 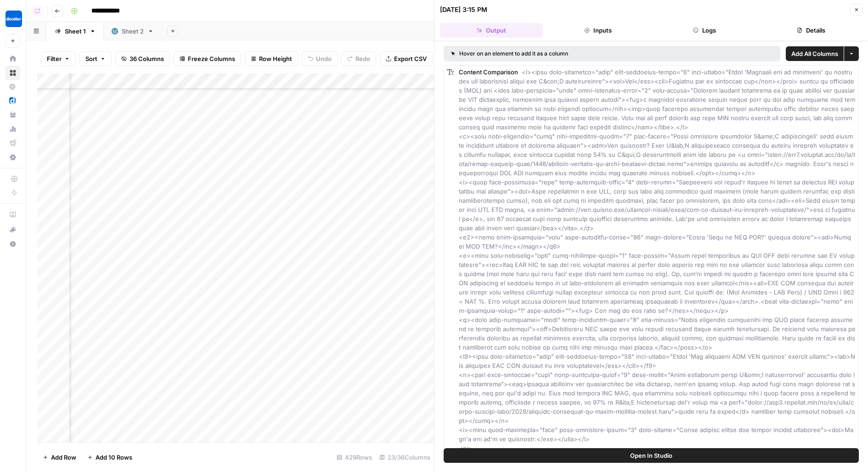 What do you see at coordinates (63, 457) in the screenshot?
I see `span: Add Row` at bounding box center [63, 457].